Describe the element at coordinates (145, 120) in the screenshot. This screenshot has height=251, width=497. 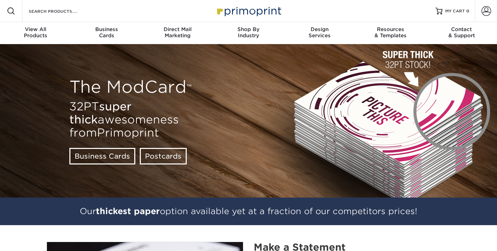
I see `h2: 32PT awesomeness from` at that location.